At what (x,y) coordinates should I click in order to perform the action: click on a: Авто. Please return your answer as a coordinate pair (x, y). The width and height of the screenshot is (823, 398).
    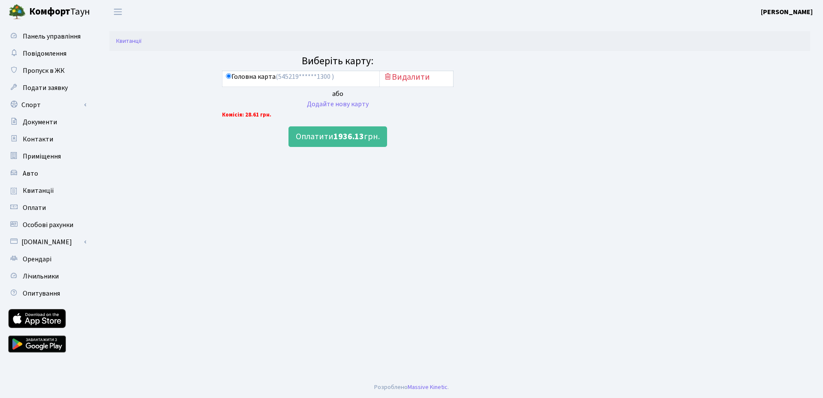
    Looking at the image, I should click on (47, 173).